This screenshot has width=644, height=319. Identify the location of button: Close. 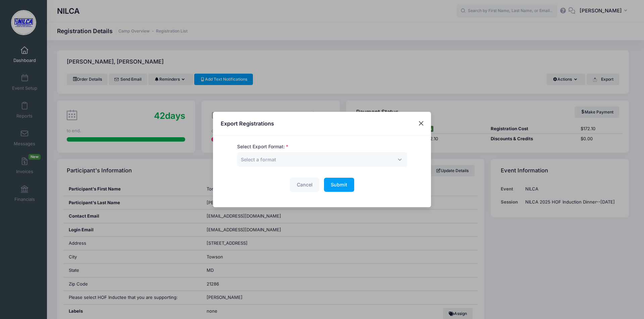
(421, 123).